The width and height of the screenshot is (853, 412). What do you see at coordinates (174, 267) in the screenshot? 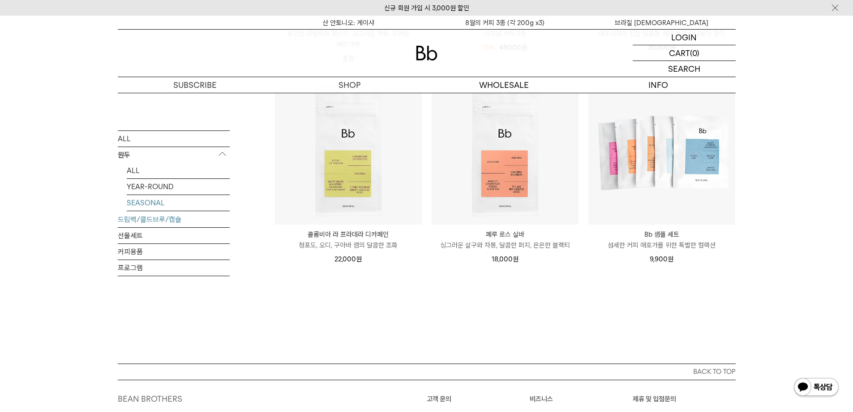
I see `a: 프로그램` at bounding box center [174, 267].